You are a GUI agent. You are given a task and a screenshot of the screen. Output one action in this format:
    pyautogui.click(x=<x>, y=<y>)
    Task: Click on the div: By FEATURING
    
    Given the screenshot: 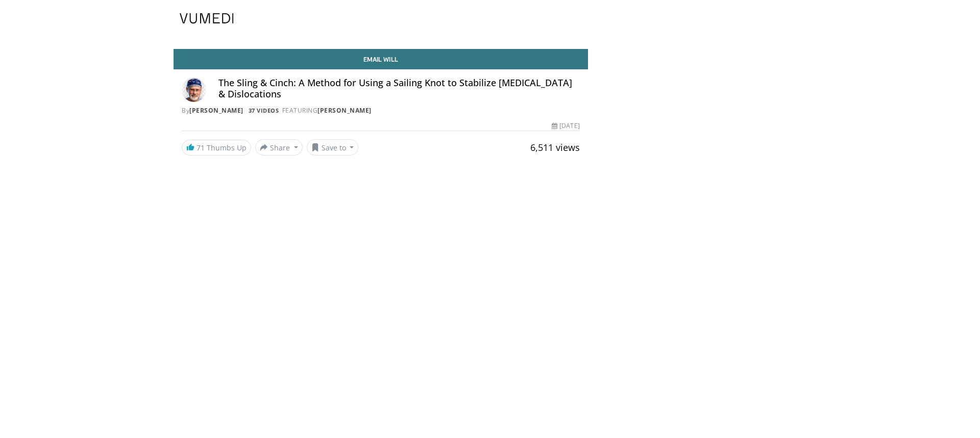 What is the action you would take?
    pyautogui.click(x=381, y=111)
    